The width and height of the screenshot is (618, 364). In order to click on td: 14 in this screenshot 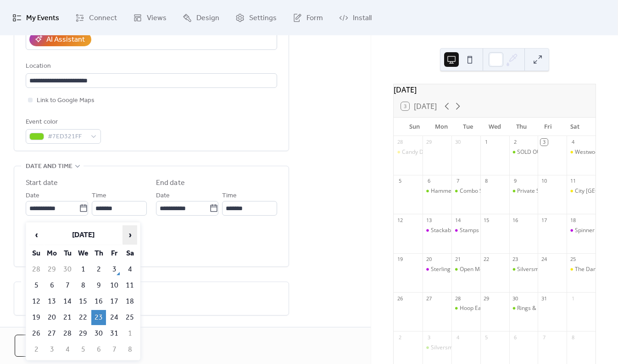, I will do `click(67, 301)`.